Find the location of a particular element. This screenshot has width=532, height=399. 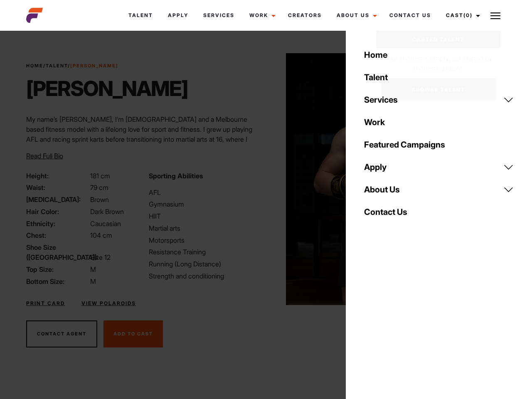

a: Cast(0) is located at coordinates (461, 16).